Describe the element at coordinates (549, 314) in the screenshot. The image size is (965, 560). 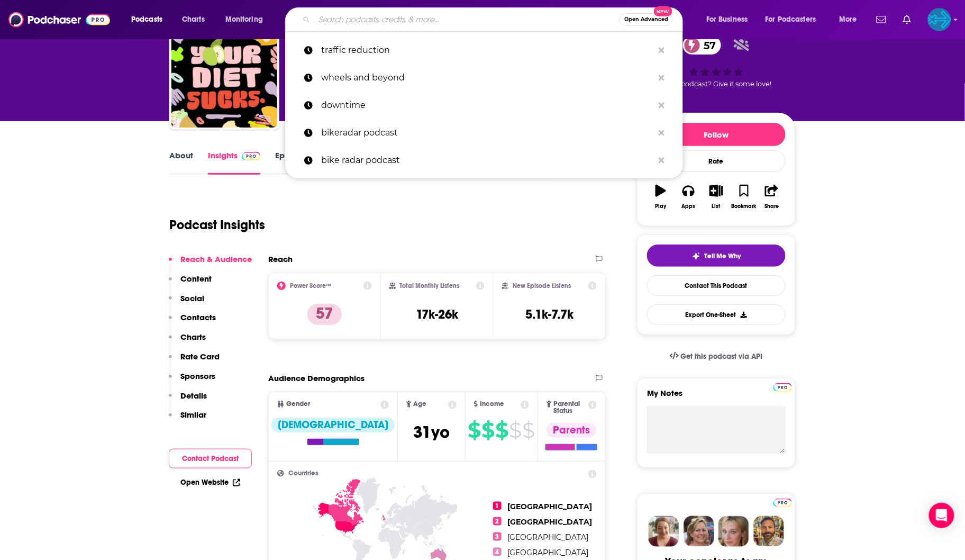
I see `h3: 5.1k-7.7k` at that location.